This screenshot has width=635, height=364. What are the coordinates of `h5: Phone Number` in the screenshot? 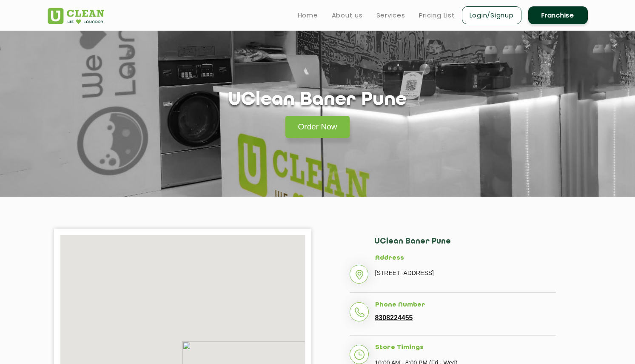 It's located at (465, 305).